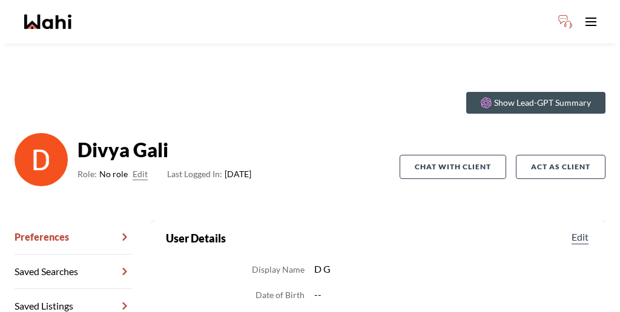 The image size is (620, 312). I want to click on button: Chat with client, so click(453, 167).